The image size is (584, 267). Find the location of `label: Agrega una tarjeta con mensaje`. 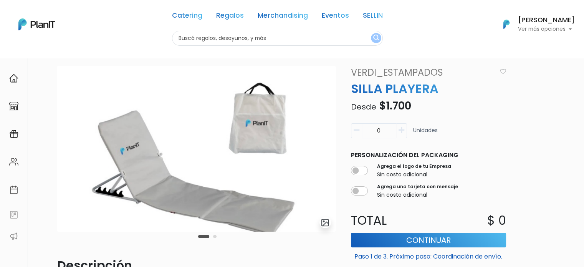

label: Agrega una tarjeta con mensaje is located at coordinates (417, 187).